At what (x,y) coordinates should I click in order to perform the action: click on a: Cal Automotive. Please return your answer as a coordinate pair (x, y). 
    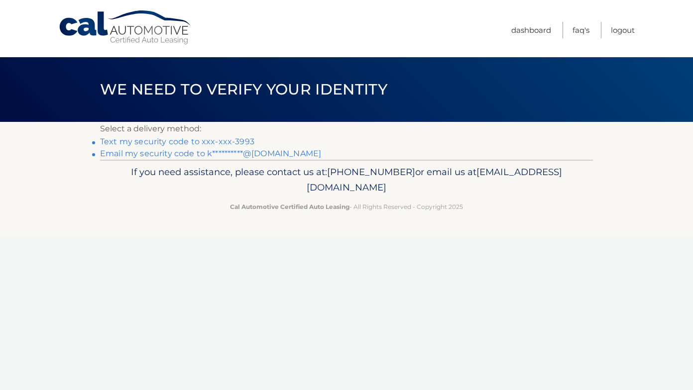
    Looking at the image, I should click on (125, 27).